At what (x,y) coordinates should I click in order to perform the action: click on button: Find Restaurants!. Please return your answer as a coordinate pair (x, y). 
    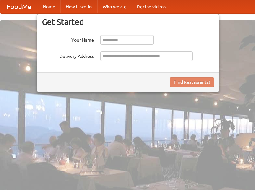
    Looking at the image, I should click on (192, 82).